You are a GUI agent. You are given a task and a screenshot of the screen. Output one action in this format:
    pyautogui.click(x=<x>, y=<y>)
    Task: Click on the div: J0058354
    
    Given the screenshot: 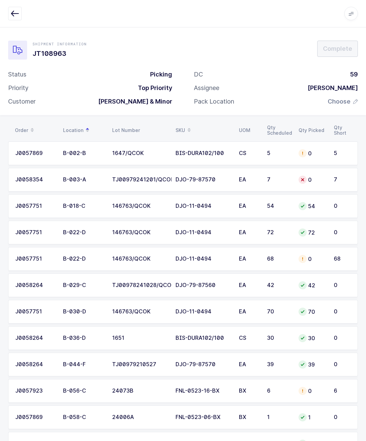 What is the action you would take?
    pyautogui.click(x=35, y=180)
    